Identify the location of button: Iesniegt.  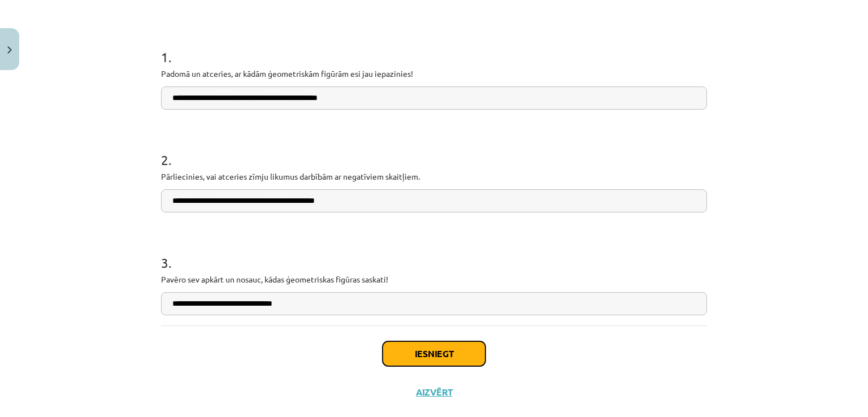
(434, 353).